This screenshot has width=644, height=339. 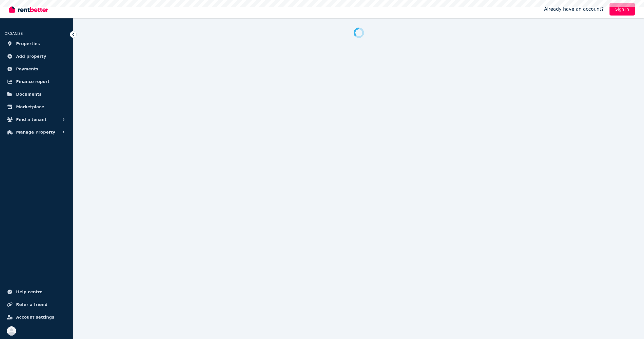 I want to click on a: Add property, so click(x=36, y=56).